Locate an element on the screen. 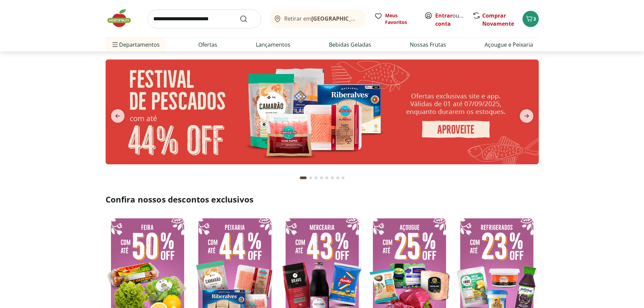 The width and height of the screenshot is (644, 308). span: Departamentos is located at coordinates (136, 44).